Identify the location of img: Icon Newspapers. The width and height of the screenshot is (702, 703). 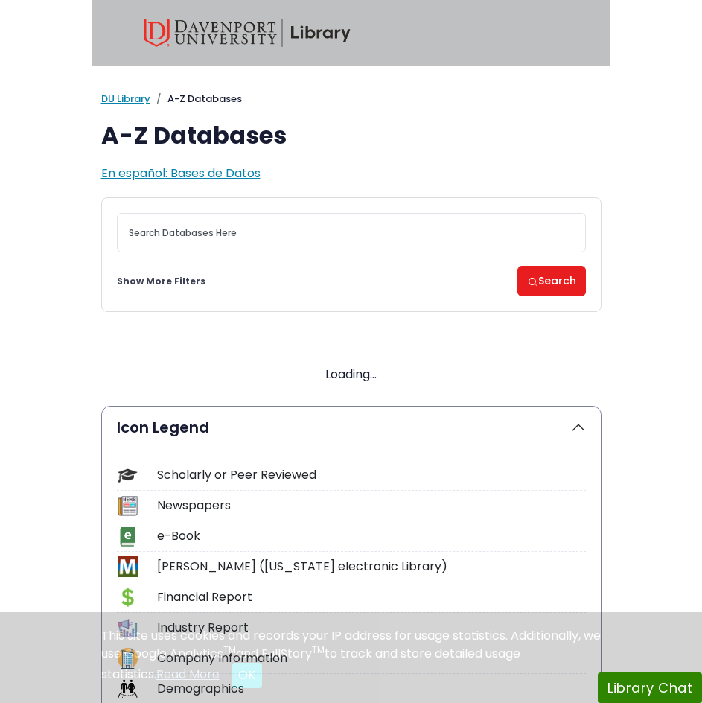
(127, 505).